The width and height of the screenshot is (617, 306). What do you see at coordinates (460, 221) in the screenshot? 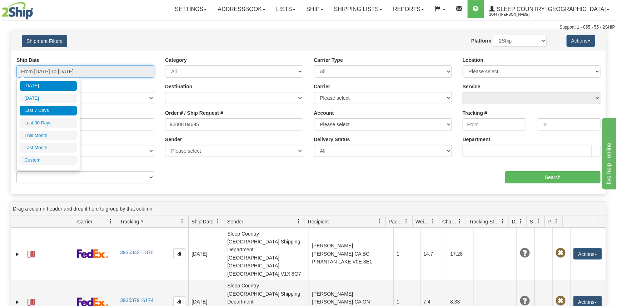
I see `a: Charge filter column settings` at bounding box center [460, 221].